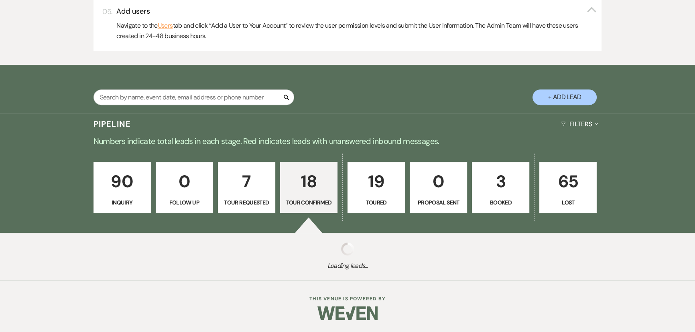 This screenshot has width=695, height=332. Describe the element at coordinates (348, 141) in the screenshot. I see `p: Numbers indicate total leads in each stage. Red indicates leads with unanswered inbound messages.` at that location.